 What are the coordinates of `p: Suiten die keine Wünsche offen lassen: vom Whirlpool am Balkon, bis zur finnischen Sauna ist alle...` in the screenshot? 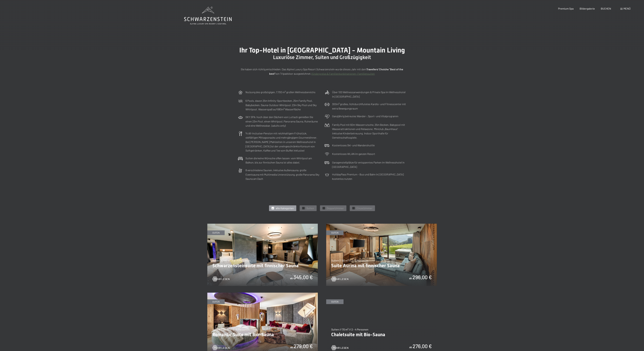 It's located at (283, 160).